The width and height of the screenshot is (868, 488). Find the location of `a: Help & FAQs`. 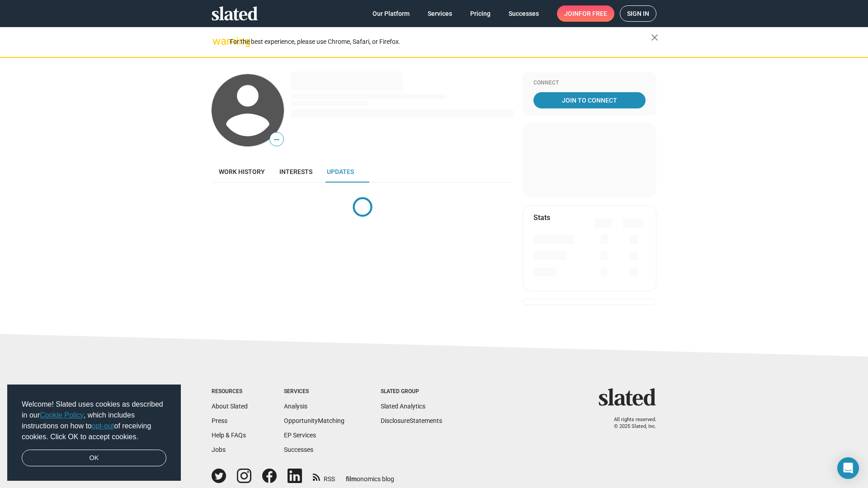

a: Help & FAQs is located at coordinates (228, 436).